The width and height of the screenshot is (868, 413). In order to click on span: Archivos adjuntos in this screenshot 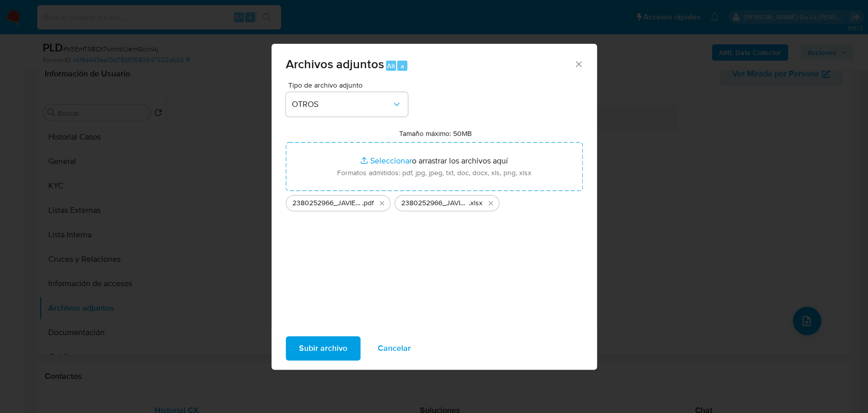, I will do `click(335, 64)`.